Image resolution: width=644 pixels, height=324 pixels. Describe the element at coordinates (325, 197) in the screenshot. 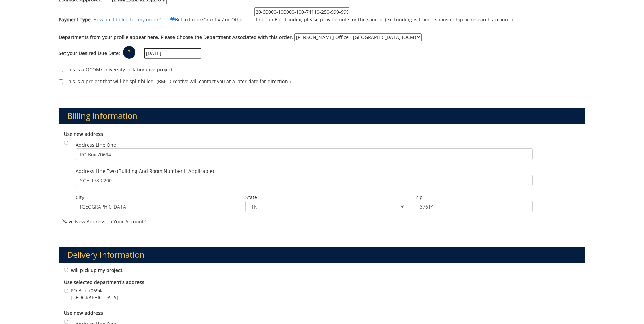

I see `label: State` at that location.